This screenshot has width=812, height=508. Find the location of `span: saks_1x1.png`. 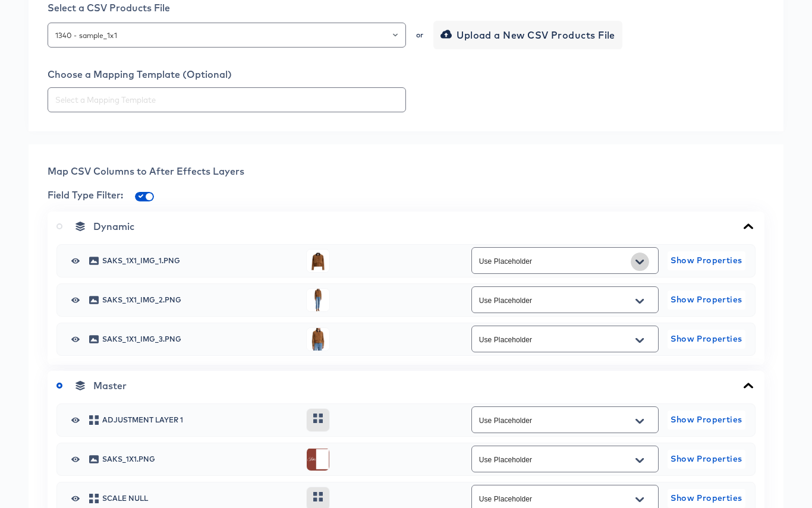

span: saks_1x1.png is located at coordinates (199, 459).